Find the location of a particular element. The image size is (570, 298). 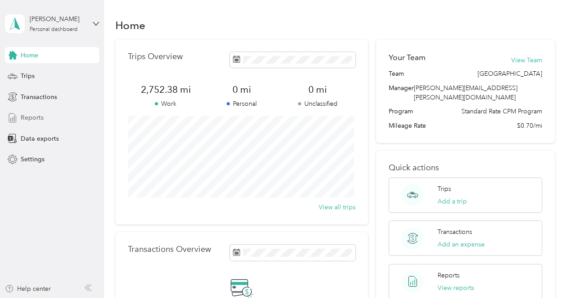

p: Personal is located at coordinates (241, 104).